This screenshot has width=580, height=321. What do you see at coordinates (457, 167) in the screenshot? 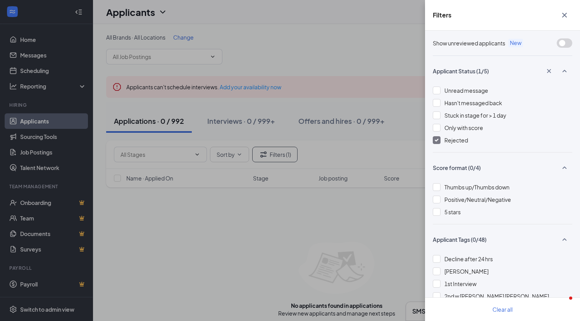
I see `span: Score format (0/4)` at bounding box center [457, 167].